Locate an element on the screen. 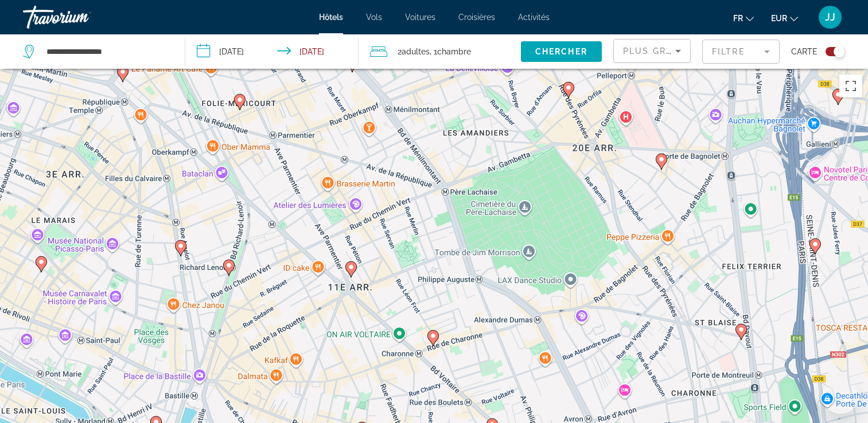 Image resolution: width=868 pixels, height=423 pixels. a: Travorium is located at coordinates (80, 17).